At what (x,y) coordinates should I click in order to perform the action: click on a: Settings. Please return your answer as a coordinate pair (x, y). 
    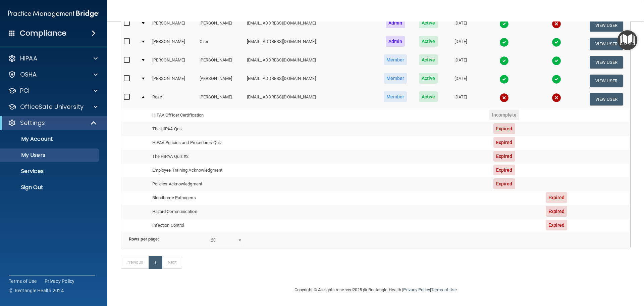
    Looking at the image, I should click on (52, 123).